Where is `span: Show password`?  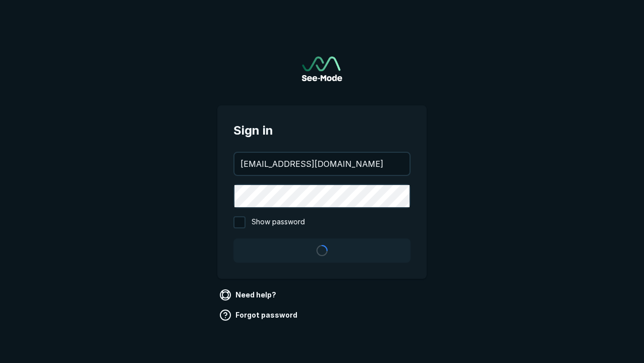 span: Show password is located at coordinates (279, 222).